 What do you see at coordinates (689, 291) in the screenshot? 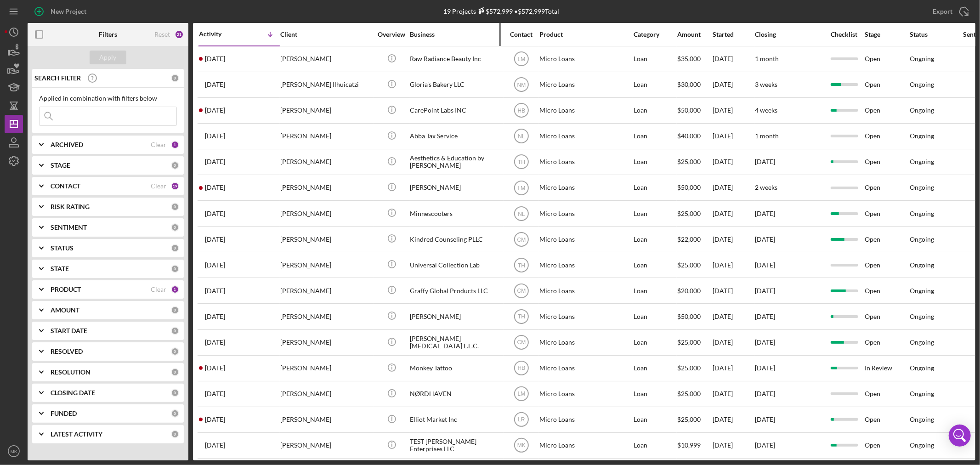
I see `span: $20,000` at bounding box center [689, 291].